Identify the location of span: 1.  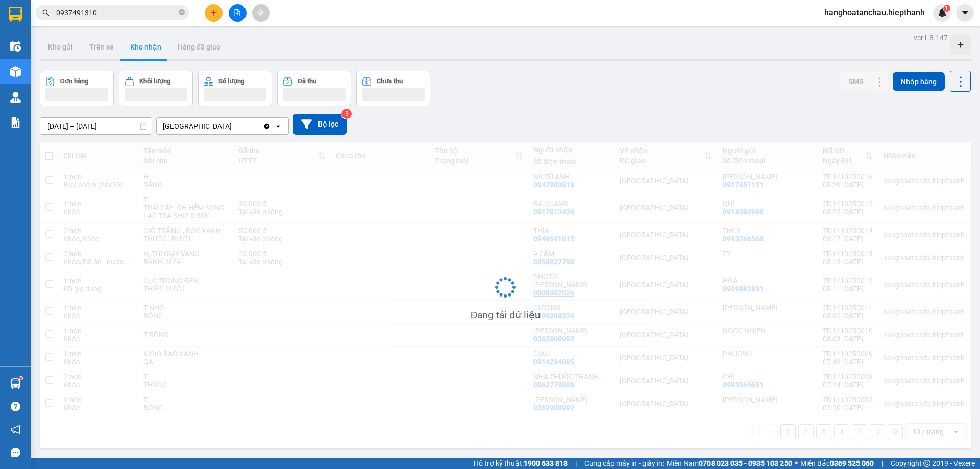
(947, 8).